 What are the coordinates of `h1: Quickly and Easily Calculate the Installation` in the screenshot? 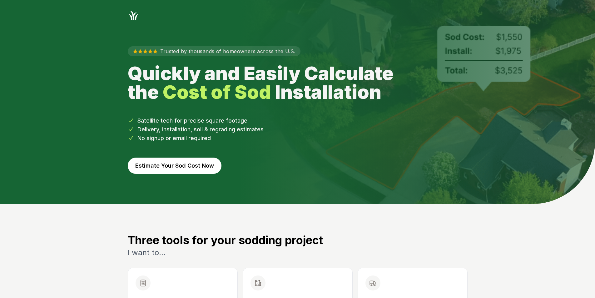 It's located at (268, 82).